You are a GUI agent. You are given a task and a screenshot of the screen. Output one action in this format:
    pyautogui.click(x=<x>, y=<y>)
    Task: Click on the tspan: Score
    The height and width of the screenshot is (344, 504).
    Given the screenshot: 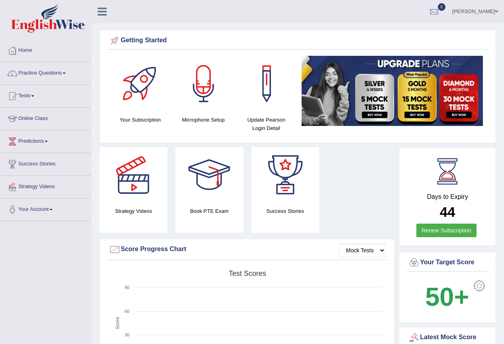 What is the action you would take?
    pyautogui.click(x=117, y=323)
    